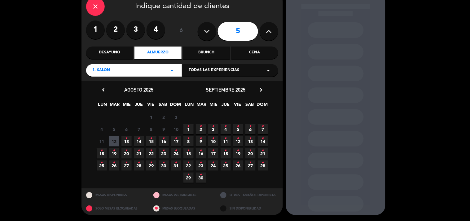 The width and height of the screenshot is (470, 221). I want to click on span: 19, so click(238, 153).